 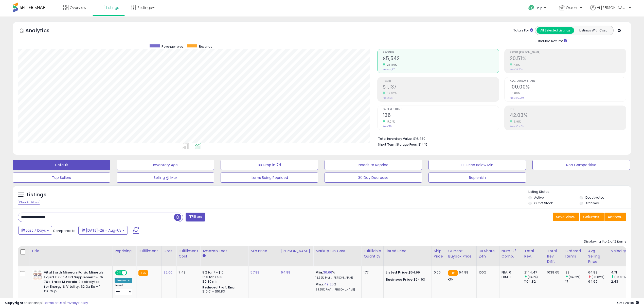 What do you see at coordinates (566, 217) in the screenshot?
I see `button: Save View` at bounding box center [566, 217].